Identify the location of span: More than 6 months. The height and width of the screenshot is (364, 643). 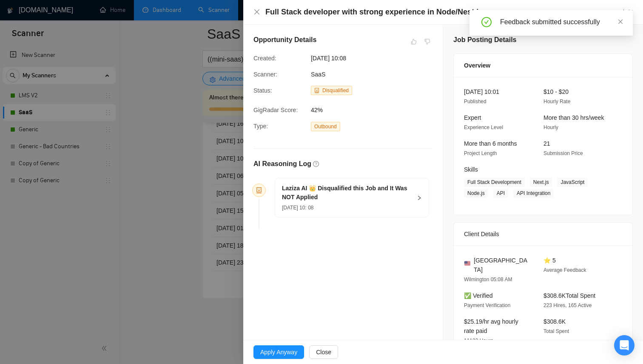
(490, 143).